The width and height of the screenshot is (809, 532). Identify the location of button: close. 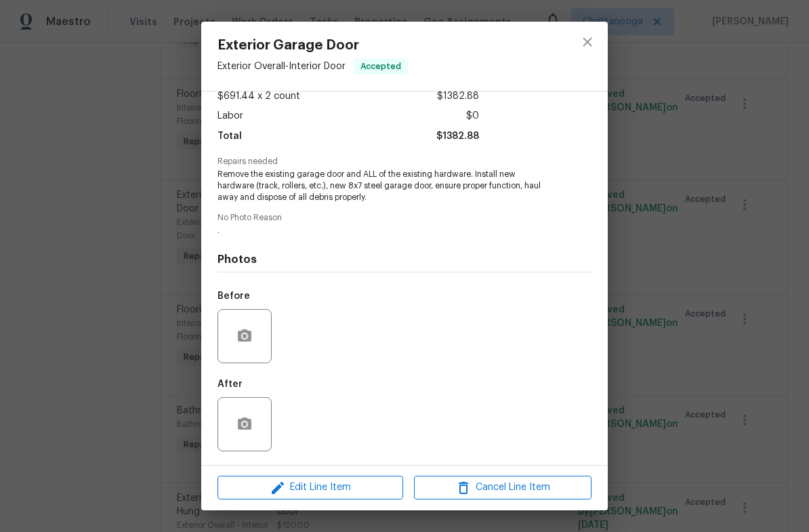
(588, 42).